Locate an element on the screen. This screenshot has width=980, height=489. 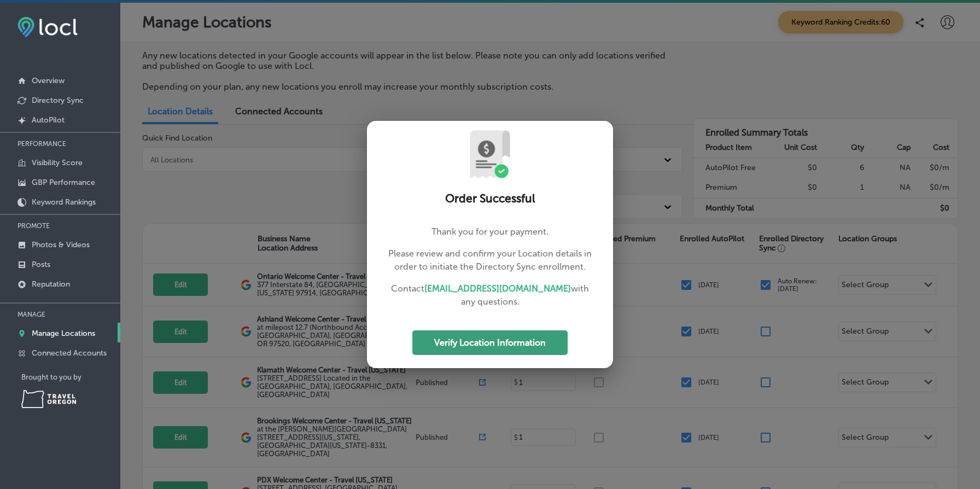
h2: Order Successful is located at coordinates (490, 199).